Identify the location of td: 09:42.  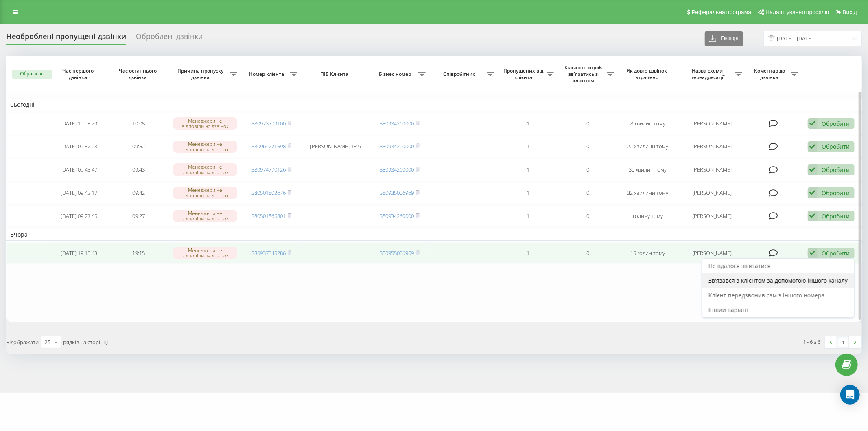
(138, 192).